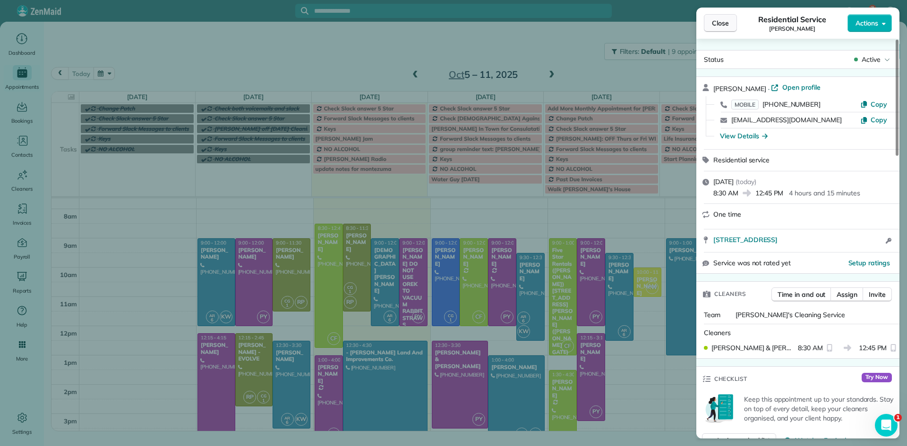 This screenshot has width=907, height=446. I want to click on span: Time in and out, so click(801, 295).